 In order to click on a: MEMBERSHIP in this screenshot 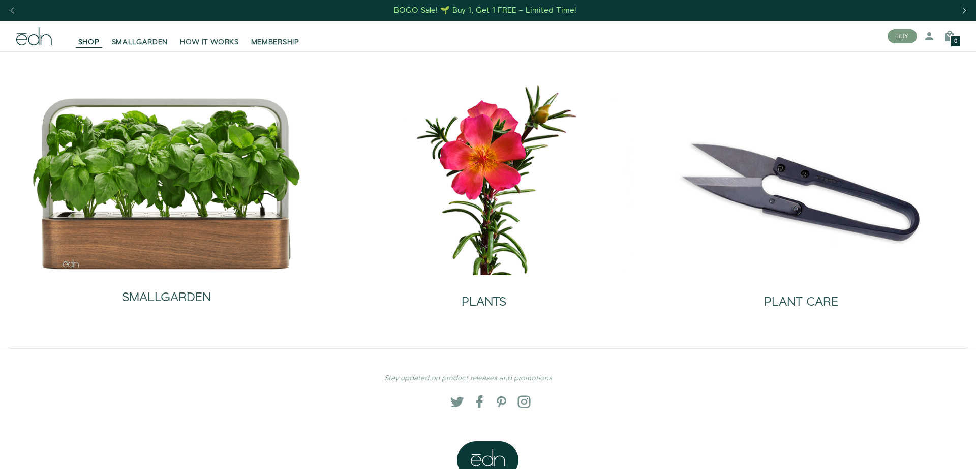, I will do `click(275, 36)`.